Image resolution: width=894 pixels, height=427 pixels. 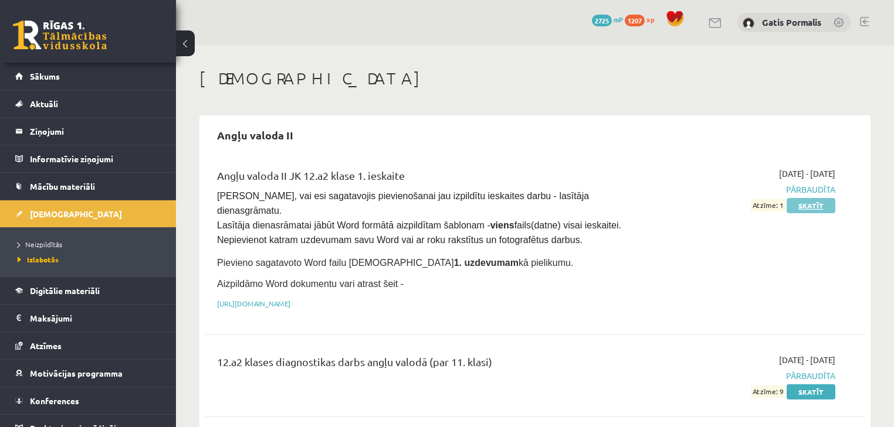 I want to click on span: Mācību materiāli, so click(x=62, y=186).